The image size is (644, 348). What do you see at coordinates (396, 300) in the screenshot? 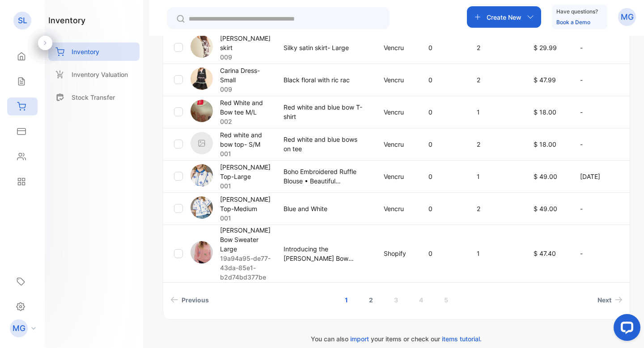
I see `a: Page 3` at bounding box center [396, 300].